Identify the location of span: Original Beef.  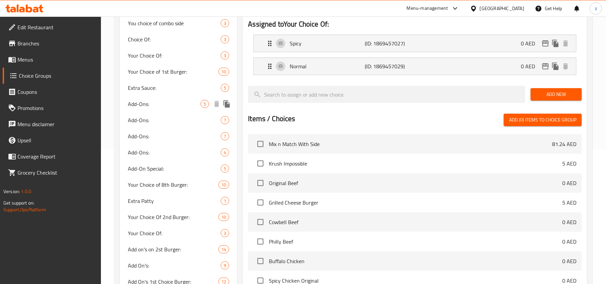
(415, 183).